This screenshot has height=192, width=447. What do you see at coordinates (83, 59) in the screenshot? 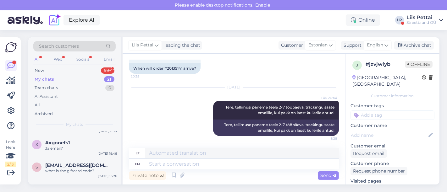
I see `div: Socials` at bounding box center [83, 59].